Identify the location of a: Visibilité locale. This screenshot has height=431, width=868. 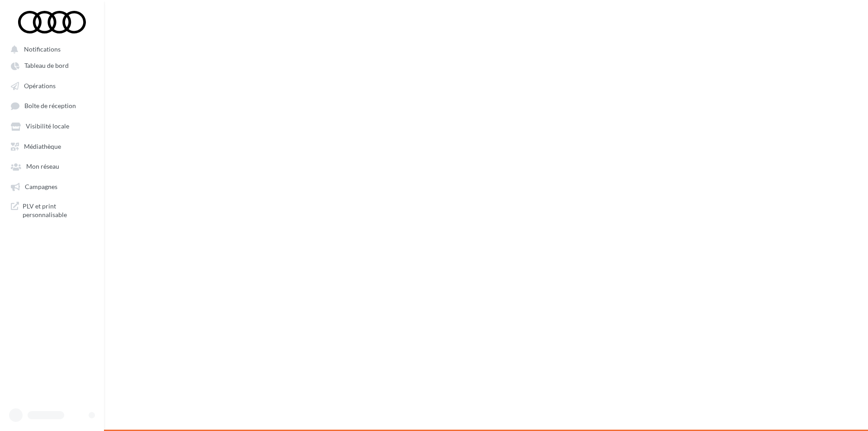
(52, 126).